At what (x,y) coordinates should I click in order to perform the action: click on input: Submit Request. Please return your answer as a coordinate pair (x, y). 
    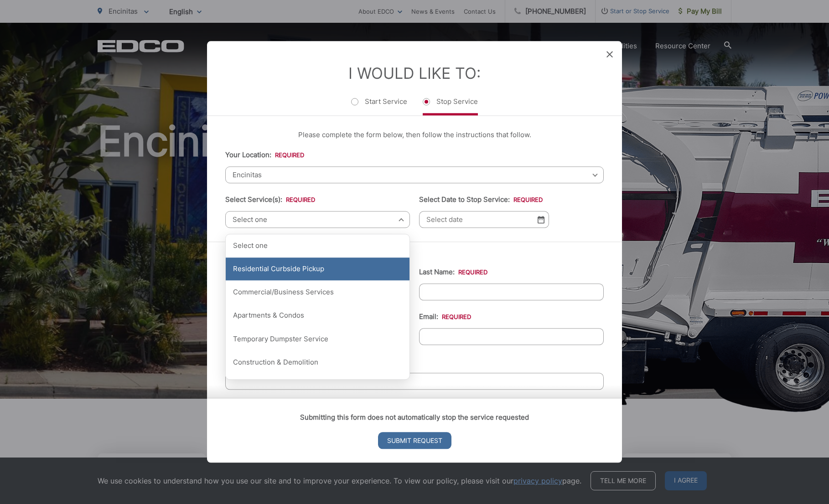
    Looking at the image, I should click on (414, 441).